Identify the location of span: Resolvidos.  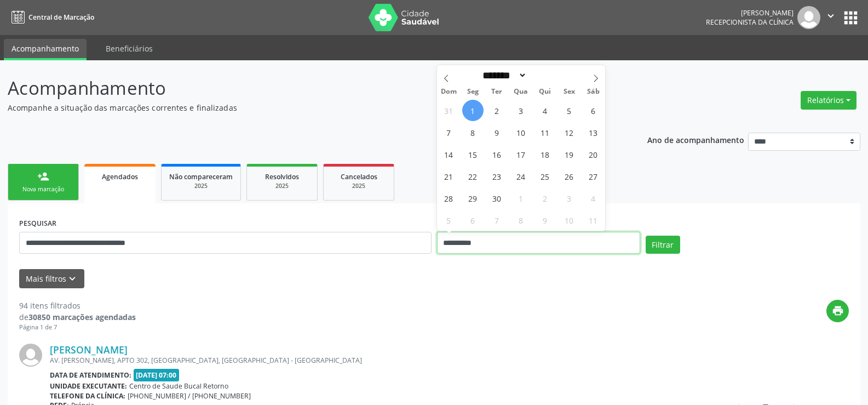
(282, 177).